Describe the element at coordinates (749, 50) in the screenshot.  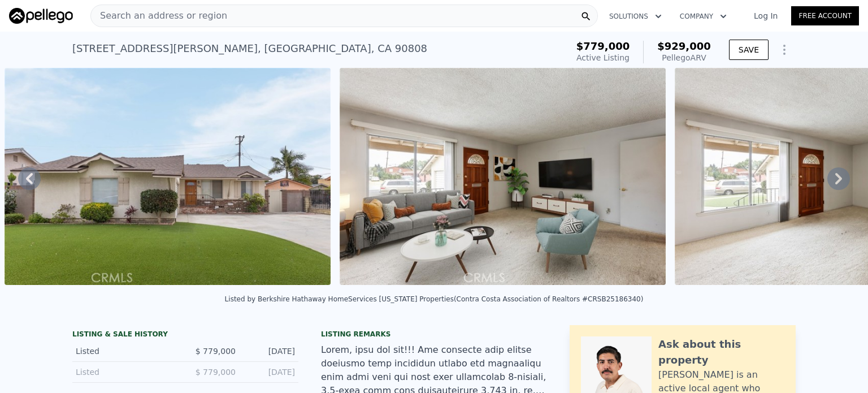
I see `button: SAVE` at that location.